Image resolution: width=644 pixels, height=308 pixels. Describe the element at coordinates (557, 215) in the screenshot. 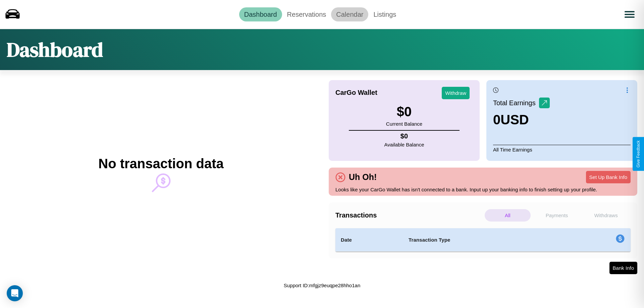

I see `p: Payments` at that location.